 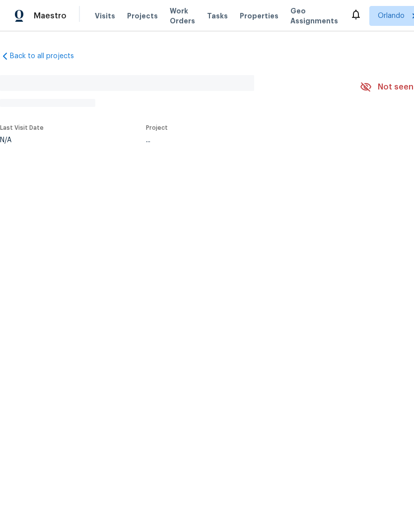 What do you see at coordinates (217, 16) in the screenshot?
I see `span: Tasks` at bounding box center [217, 16].